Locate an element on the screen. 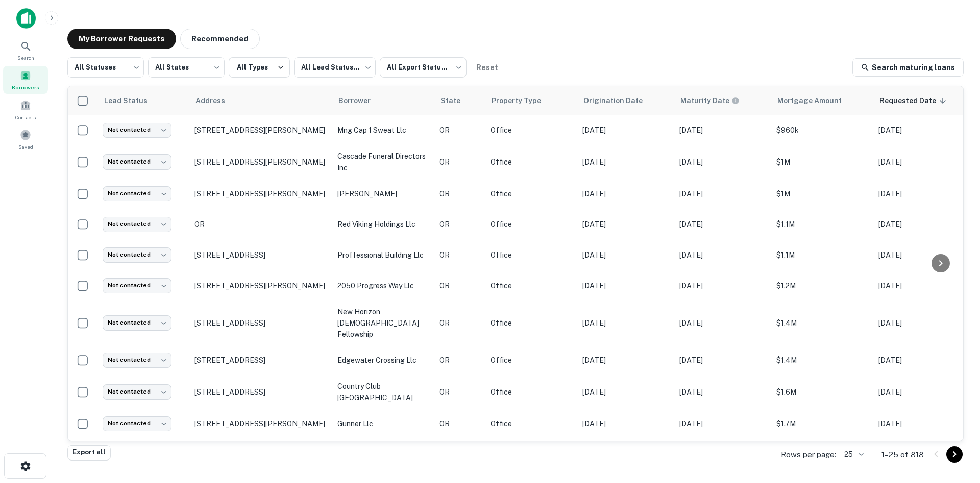  th: Property Type is located at coordinates (531, 101).